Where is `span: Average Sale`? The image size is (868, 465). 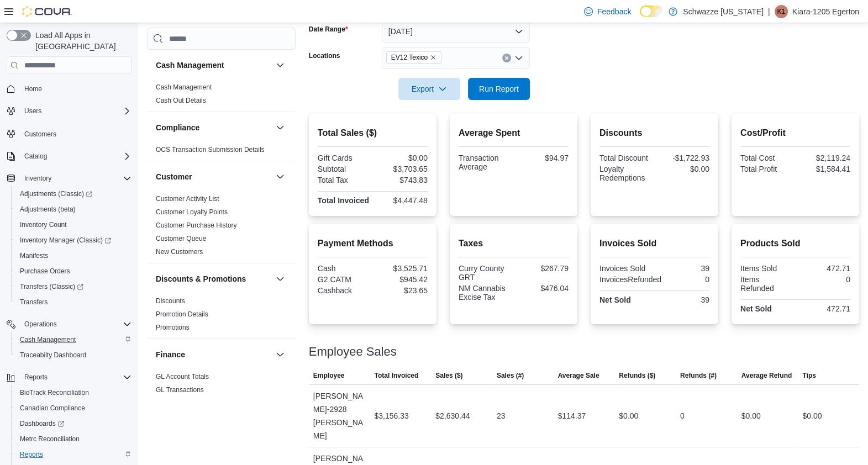 span: Average Sale is located at coordinates (578, 375).